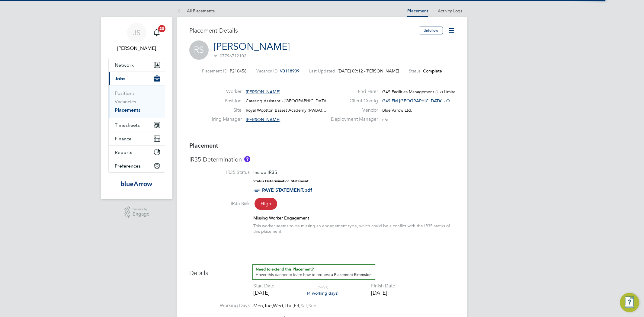 The width and height of the screenshot is (644, 317). I want to click on button: Timesheets, so click(137, 125).